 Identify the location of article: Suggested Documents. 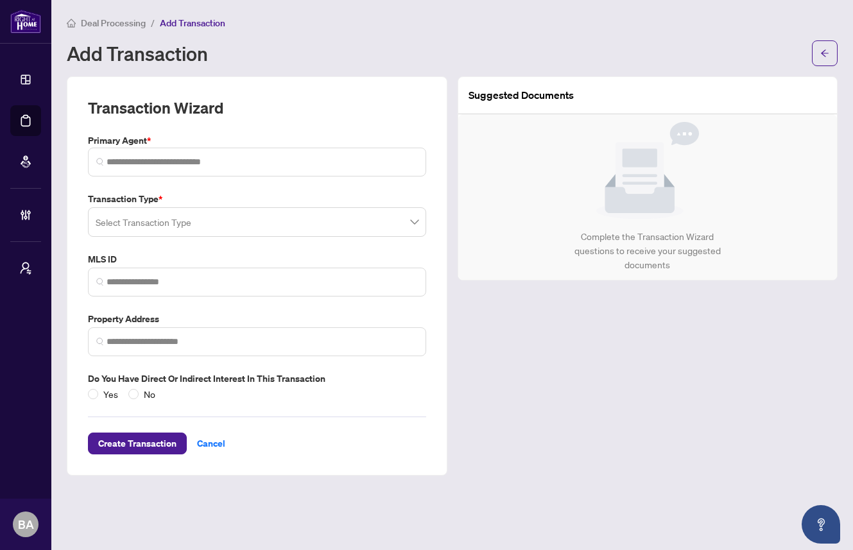
(521, 95).